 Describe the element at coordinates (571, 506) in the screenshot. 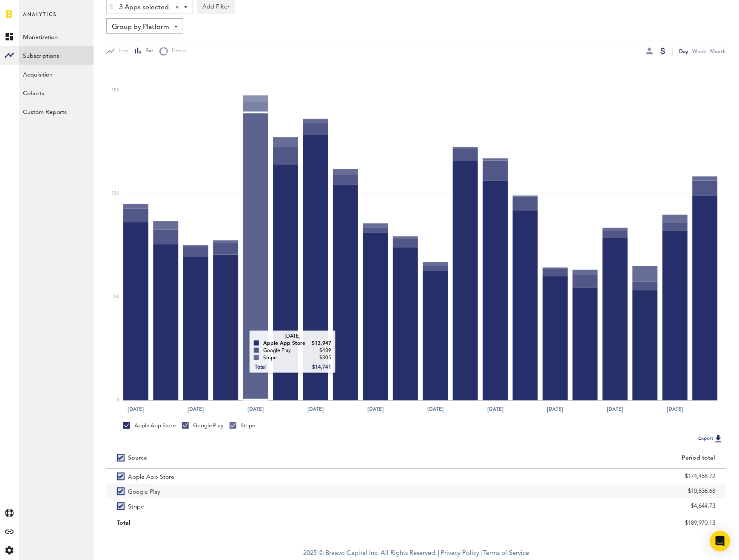

I see `div: $4,644.73` at that location.